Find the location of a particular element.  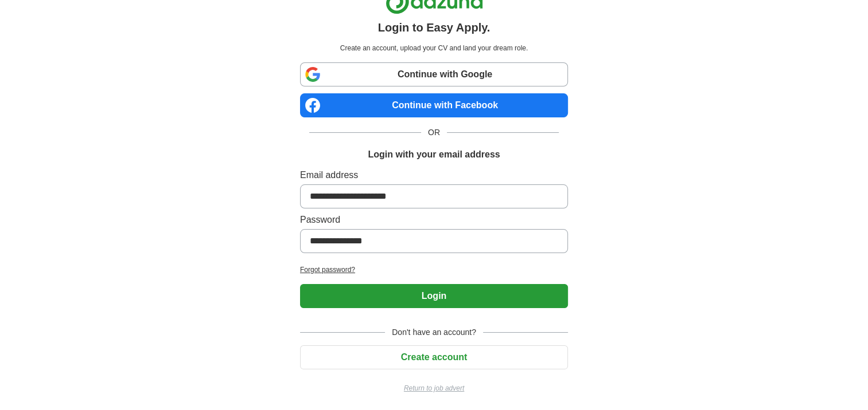

h1: Login to Easy Apply. is located at coordinates (434, 27).